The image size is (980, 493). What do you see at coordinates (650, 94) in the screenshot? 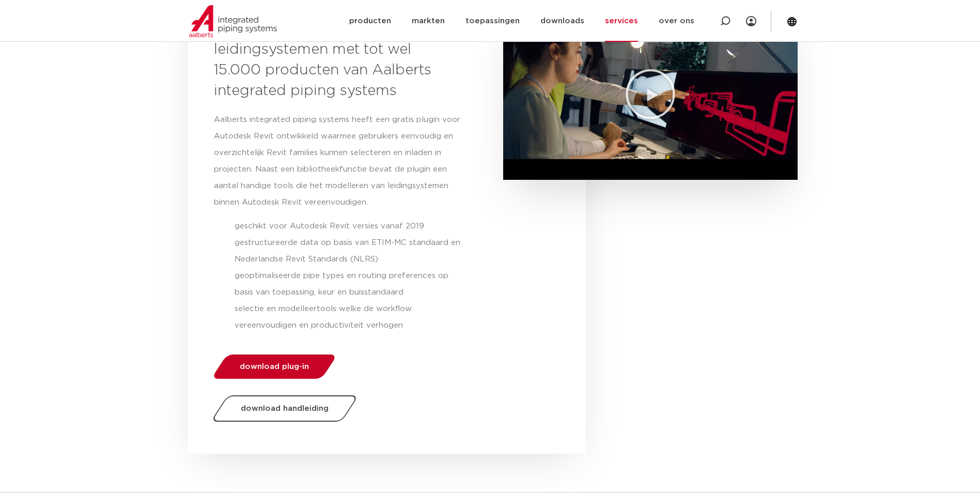
I see `div: Video afspelen` at bounding box center [650, 94].